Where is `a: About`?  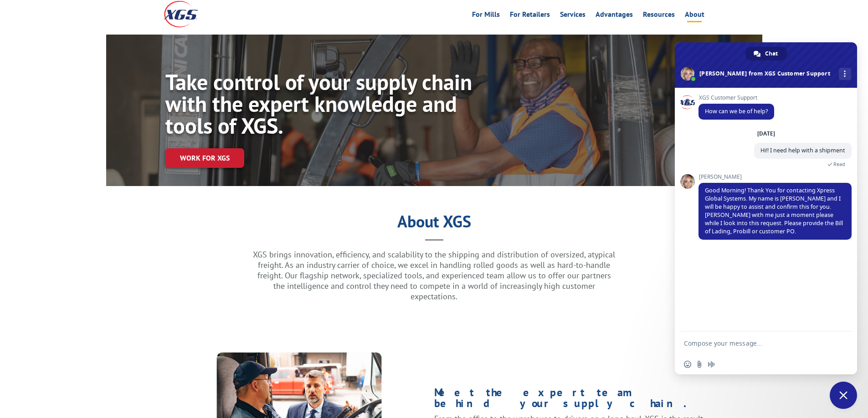 a: About is located at coordinates (694, 16).